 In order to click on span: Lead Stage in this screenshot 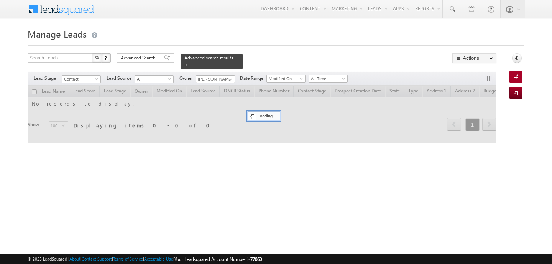, I will do `click(48, 78)`.